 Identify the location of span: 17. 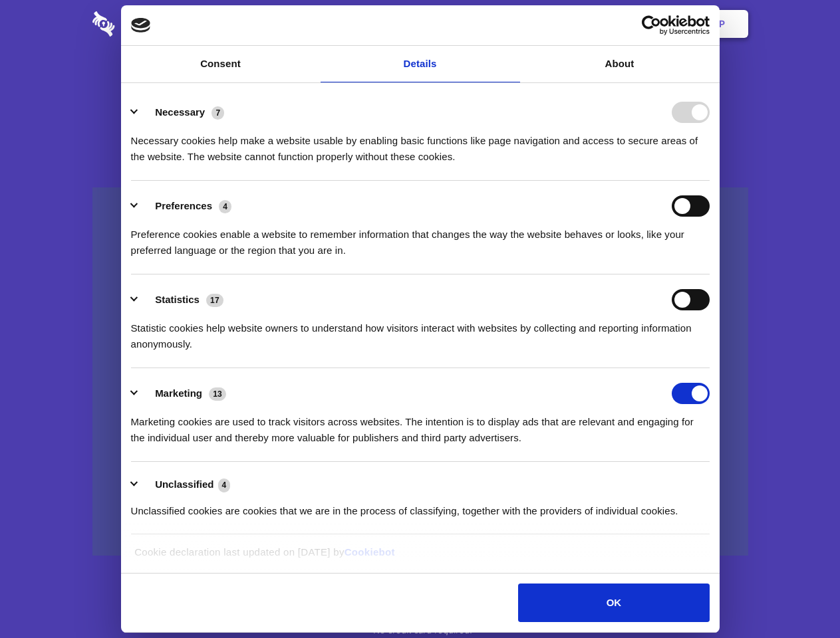
(215, 301).